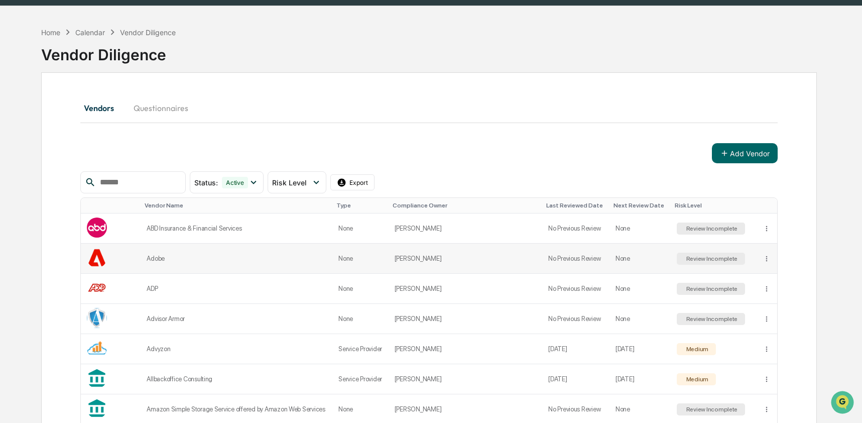 The width and height of the screenshot is (862, 423). What do you see at coordinates (177, 86) in the screenshot?
I see `button: Start new chat` at bounding box center [177, 86].